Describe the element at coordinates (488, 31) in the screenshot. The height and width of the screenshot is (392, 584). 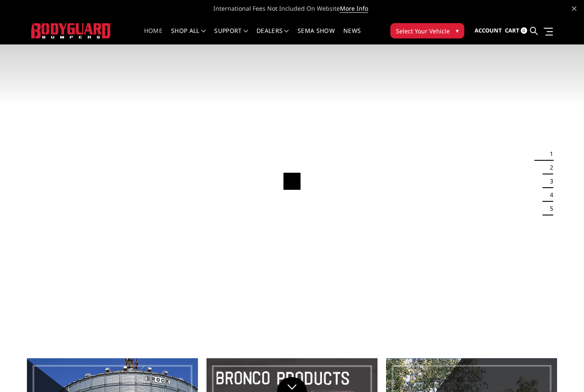
I see `a: Account` at that location.